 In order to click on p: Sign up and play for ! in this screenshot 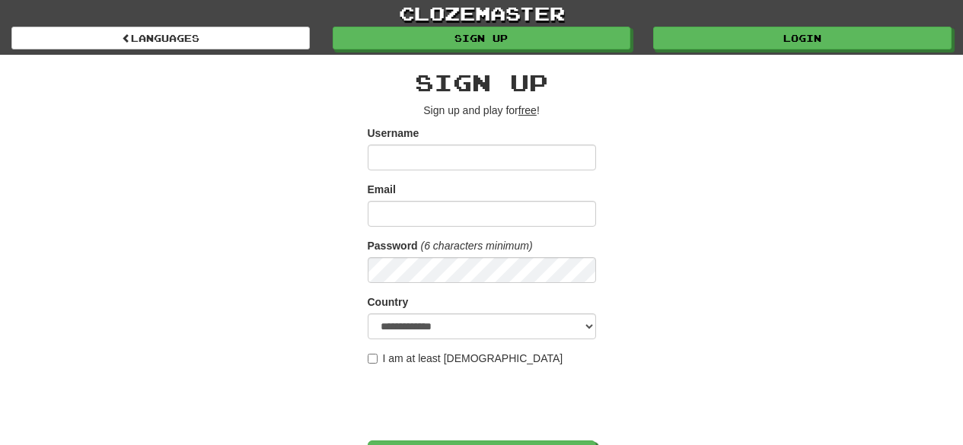, I will do `click(482, 110)`.